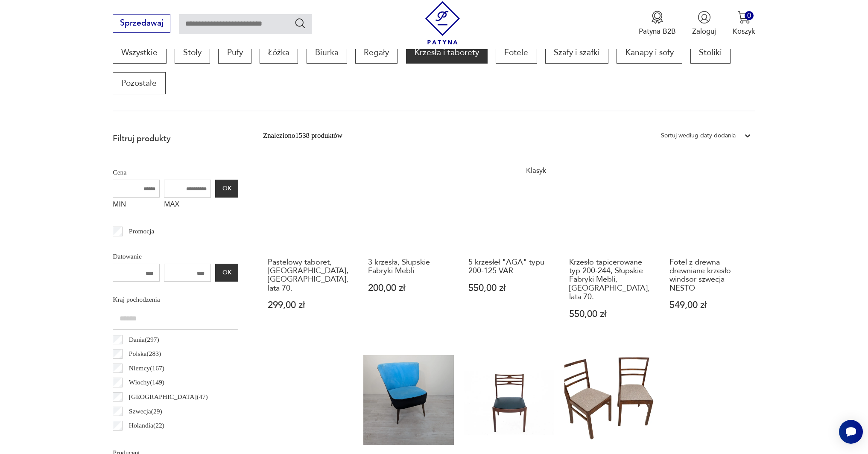 The height and width of the screenshot is (454, 868). Describe the element at coordinates (327, 53) in the screenshot. I see `p: Biurka` at that location.